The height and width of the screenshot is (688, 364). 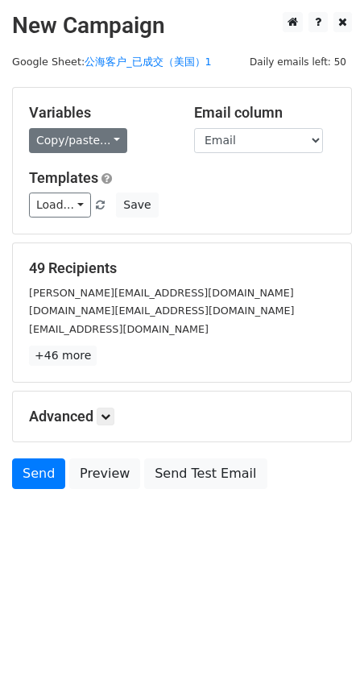 What do you see at coordinates (99, 113) in the screenshot?
I see `h5: Variables` at bounding box center [99, 113].